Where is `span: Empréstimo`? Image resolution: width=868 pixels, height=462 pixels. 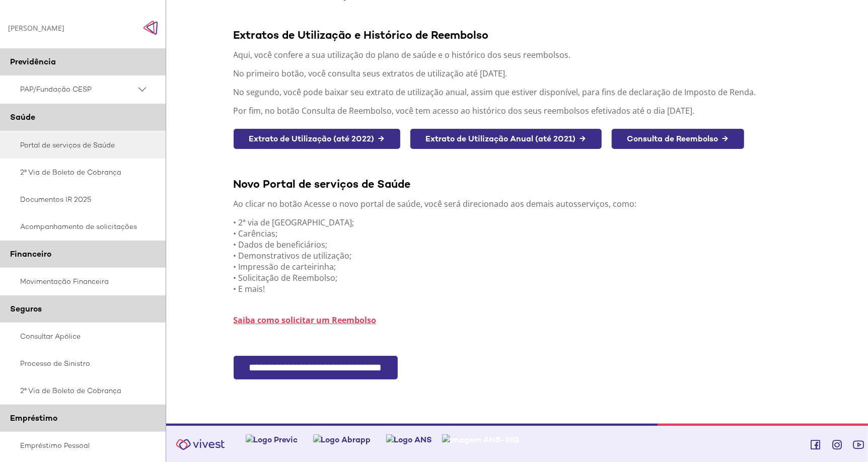 span: Empréstimo is located at coordinates (33, 418).